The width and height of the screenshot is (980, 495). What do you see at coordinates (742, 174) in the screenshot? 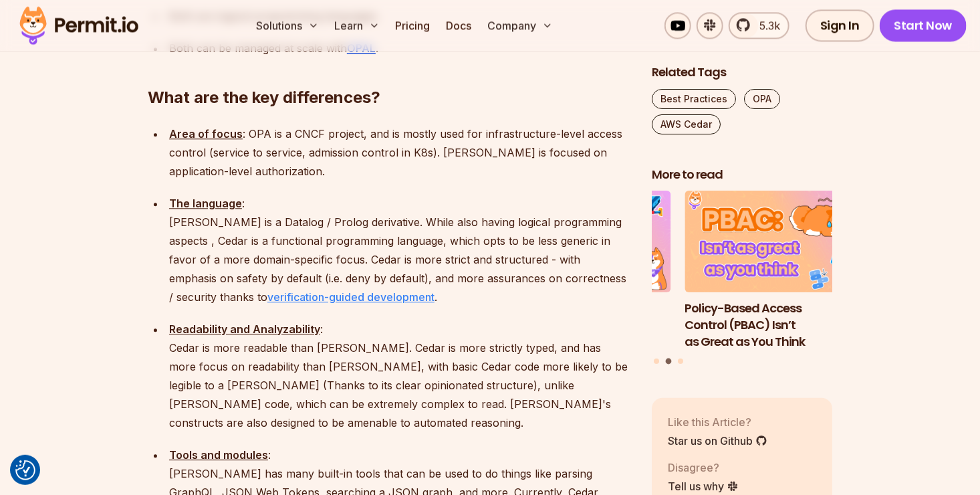
I see `h2: More to read` at bounding box center [742, 174].